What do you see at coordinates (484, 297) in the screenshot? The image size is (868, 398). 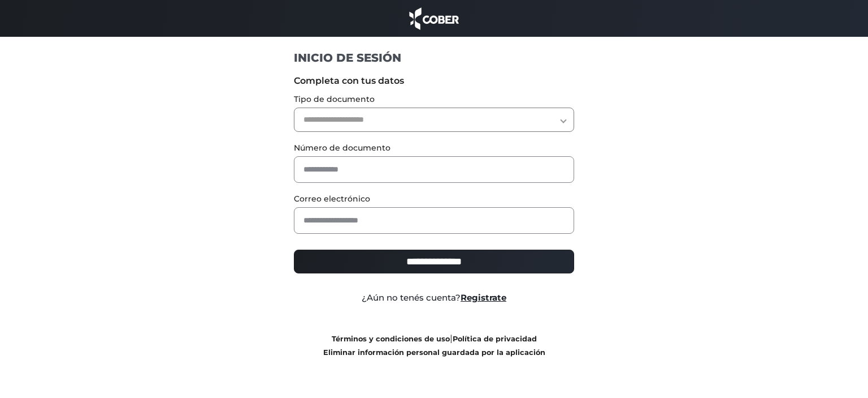 I see `a: Registrate` at bounding box center [484, 297].